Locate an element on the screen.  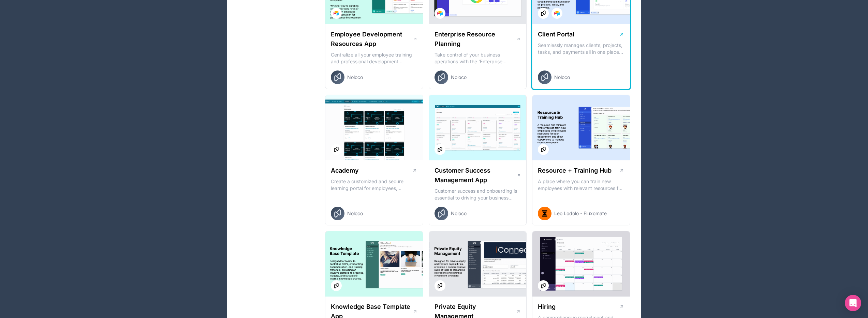
h1: Client Portal is located at coordinates (556, 34).